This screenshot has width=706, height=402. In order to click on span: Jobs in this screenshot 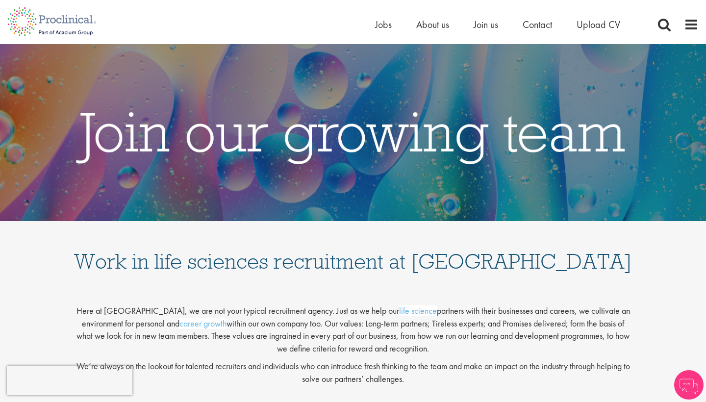, I will do `click(383, 25)`.